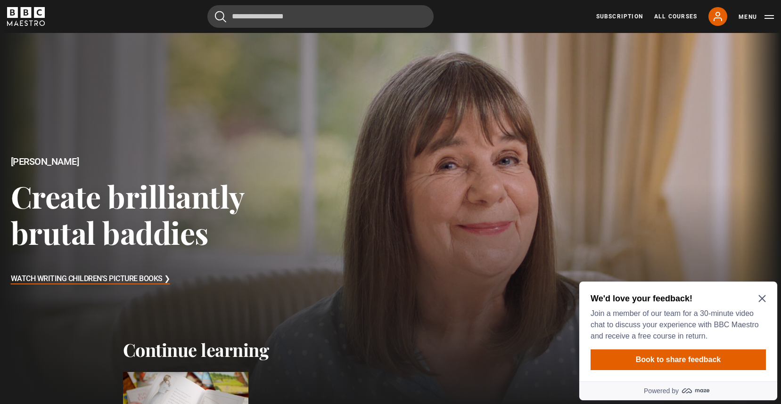  I want to click on button: Submit the search query, so click(220, 16).